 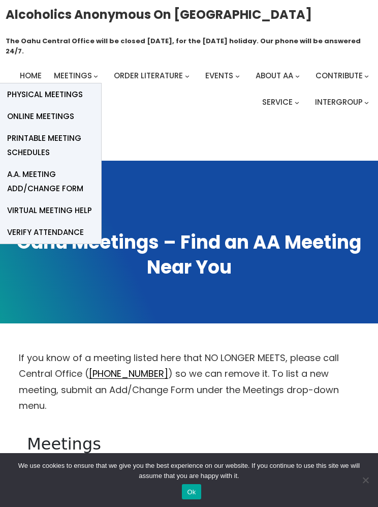 I want to click on a: Contribute, so click(x=339, y=76).